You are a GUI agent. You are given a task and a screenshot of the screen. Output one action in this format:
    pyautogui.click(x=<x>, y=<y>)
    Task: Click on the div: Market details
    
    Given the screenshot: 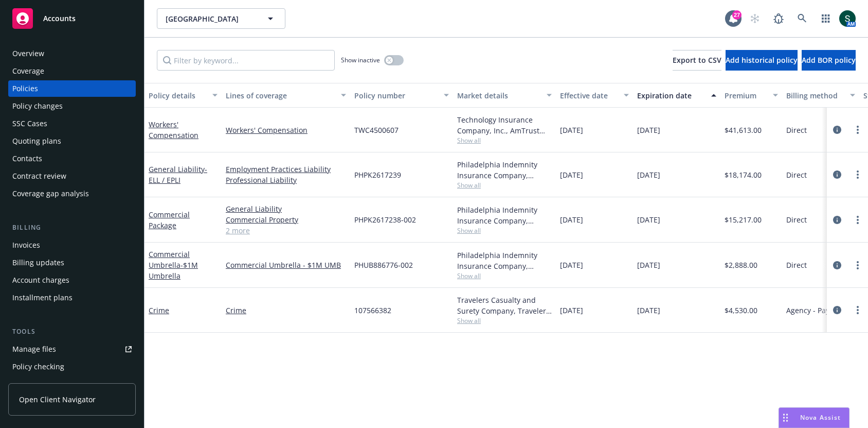 What is the action you would take?
    pyautogui.click(x=499, y=95)
    